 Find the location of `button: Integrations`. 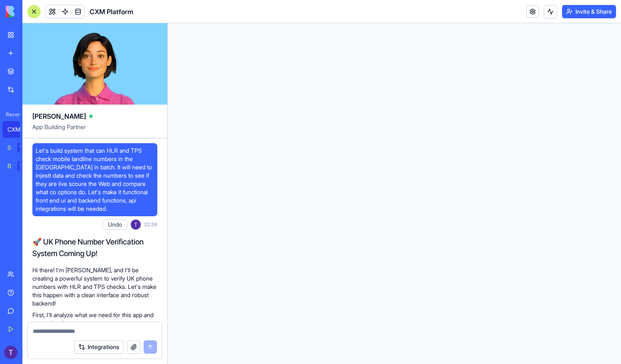

button: Integrations is located at coordinates (99, 347).